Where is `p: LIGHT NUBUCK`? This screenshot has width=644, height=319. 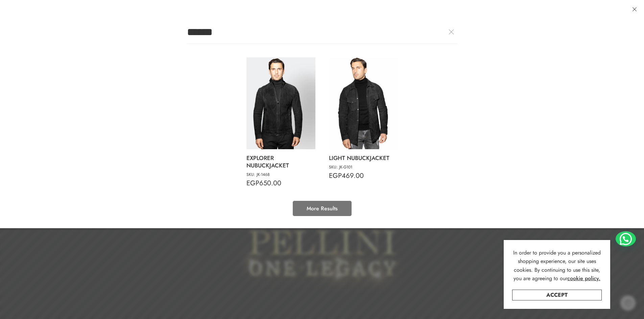
p: LIGHT NUBUCK is located at coordinates (363, 158).